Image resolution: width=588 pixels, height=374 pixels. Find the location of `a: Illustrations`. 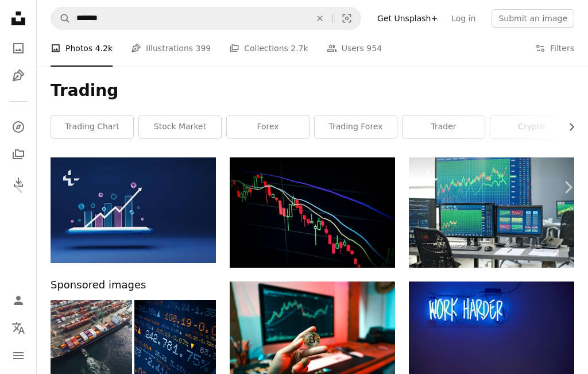

a: Illustrations is located at coordinates (18, 76).